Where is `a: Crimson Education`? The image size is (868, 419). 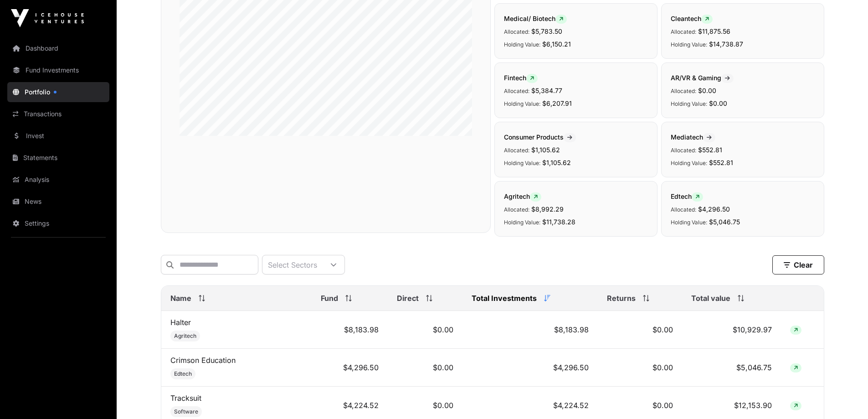 a: Crimson Education is located at coordinates (203, 360).